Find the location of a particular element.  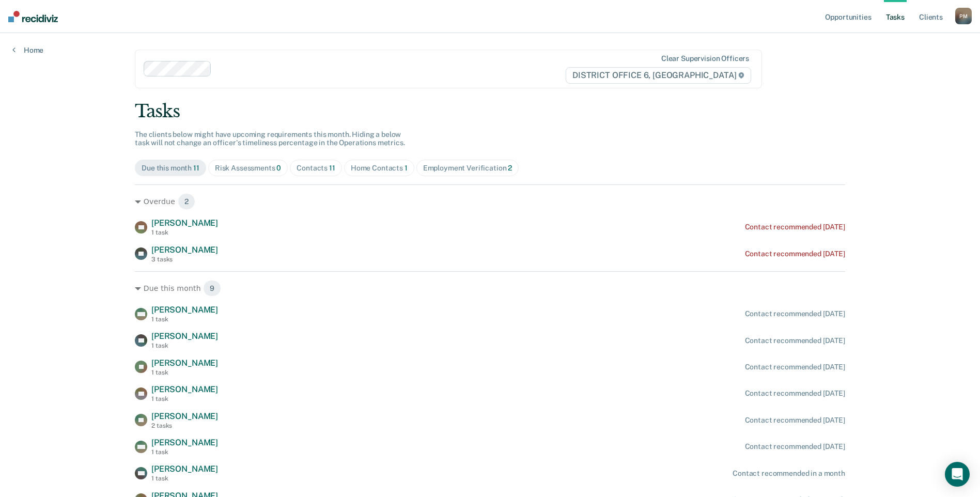

div: Employment Verification is located at coordinates (468, 168).